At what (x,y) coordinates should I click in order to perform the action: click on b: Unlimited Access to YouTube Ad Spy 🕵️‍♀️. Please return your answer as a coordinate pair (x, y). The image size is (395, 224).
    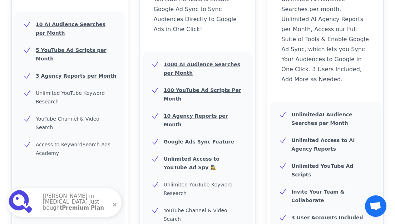
    Looking at the image, I should click on (192, 163).